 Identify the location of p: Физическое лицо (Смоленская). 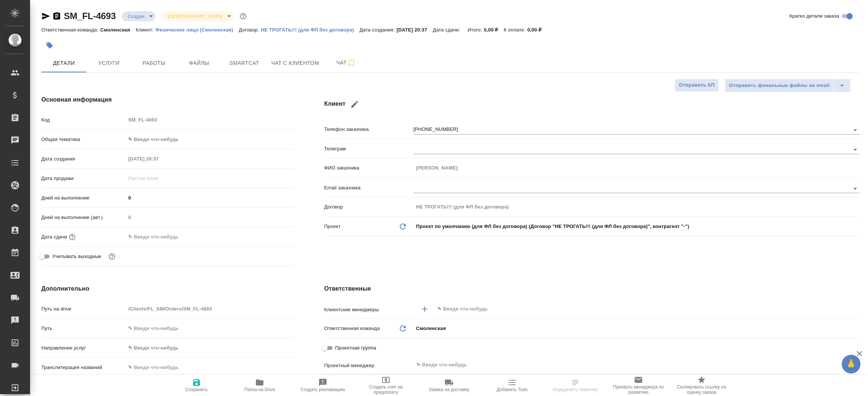
(197, 29).